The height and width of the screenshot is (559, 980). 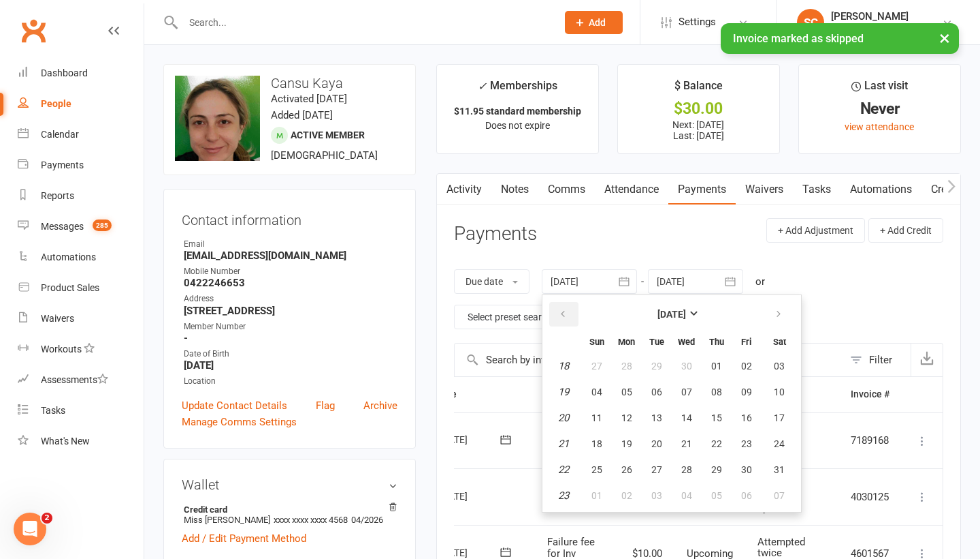 I want to click on a: What's New, so click(x=80, y=441).